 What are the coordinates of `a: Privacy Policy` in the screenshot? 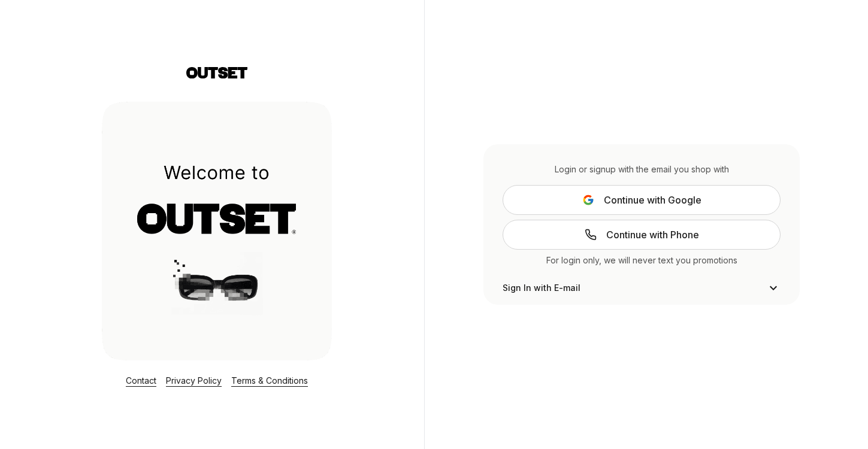 It's located at (194, 380).